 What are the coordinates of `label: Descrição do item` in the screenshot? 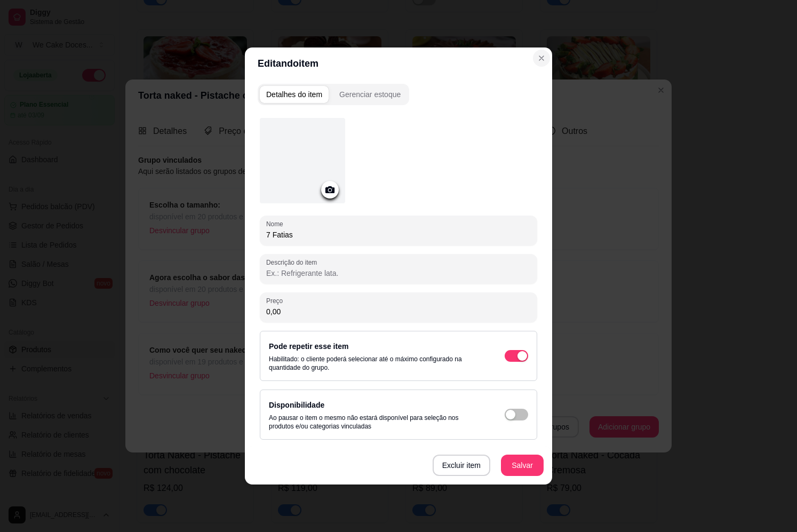 It's located at (294, 262).